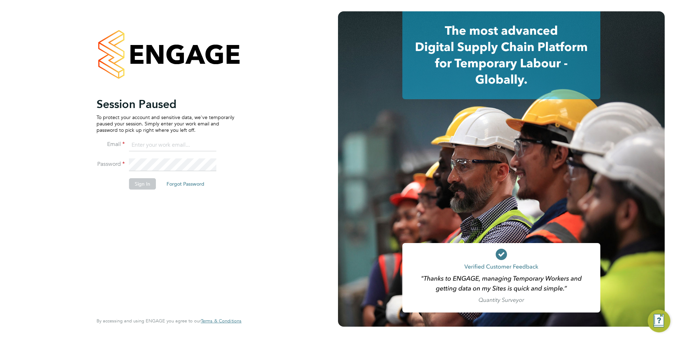 The width and height of the screenshot is (676, 338). What do you see at coordinates (111, 144) in the screenshot?
I see `label: Email` at bounding box center [111, 144].